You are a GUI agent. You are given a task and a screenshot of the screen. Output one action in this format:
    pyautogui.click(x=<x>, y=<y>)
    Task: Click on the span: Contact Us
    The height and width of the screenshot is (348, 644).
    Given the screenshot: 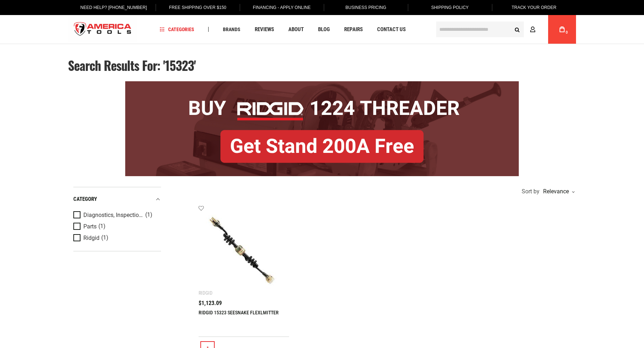 What is the action you would take?
    pyautogui.click(x=391, y=29)
    